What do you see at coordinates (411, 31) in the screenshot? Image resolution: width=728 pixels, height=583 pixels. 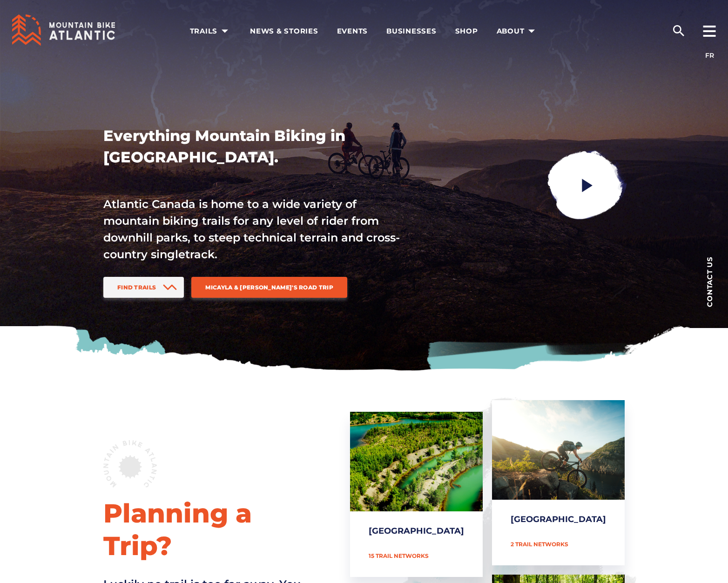 I see `span: Businesses` at bounding box center [411, 31].